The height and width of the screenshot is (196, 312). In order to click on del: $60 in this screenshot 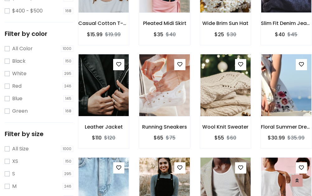, I will do `click(231, 138)`.